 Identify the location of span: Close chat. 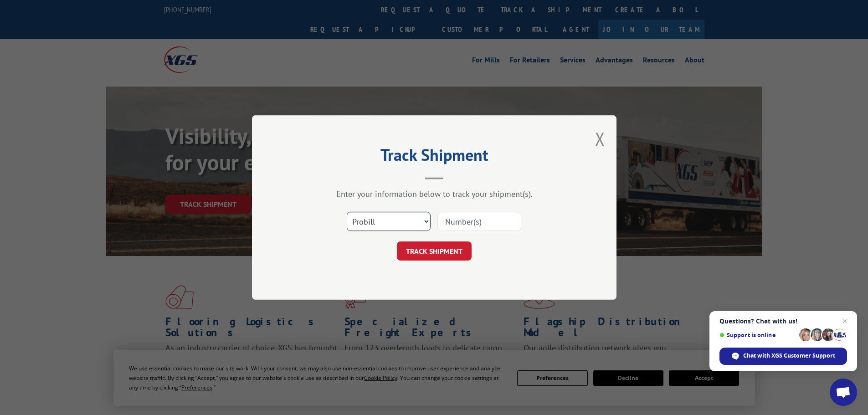
(845, 321).